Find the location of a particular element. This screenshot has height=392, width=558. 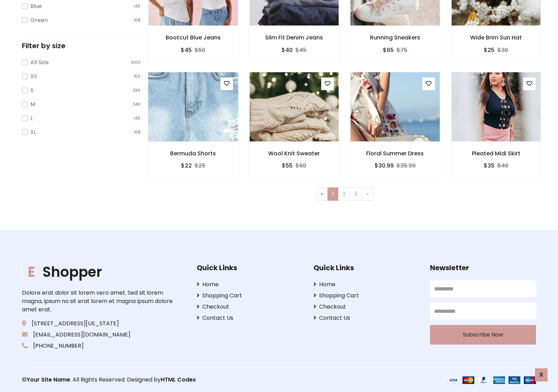

h6: $35 is located at coordinates (489, 165).